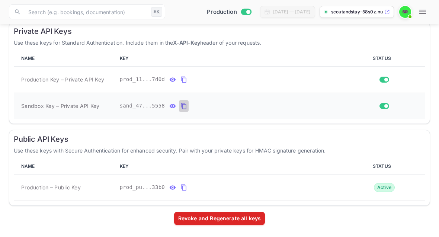 This screenshot has height=237, width=439. What do you see at coordinates (220, 150) in the screenshot?
I see `p: Use these keys with Secure Authentication for enhanced security. Pair with your private keys for ...` at bounding box center [220, 150].